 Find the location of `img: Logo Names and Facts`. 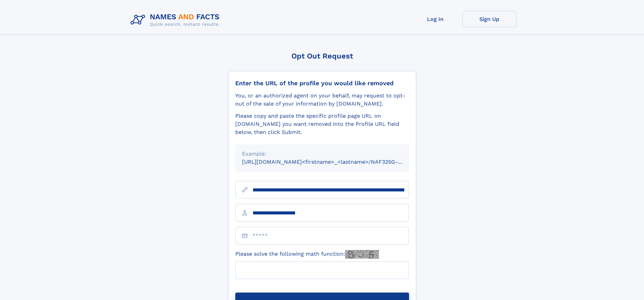

img: Logo Names and Facts is located at coordinates (176, 20).